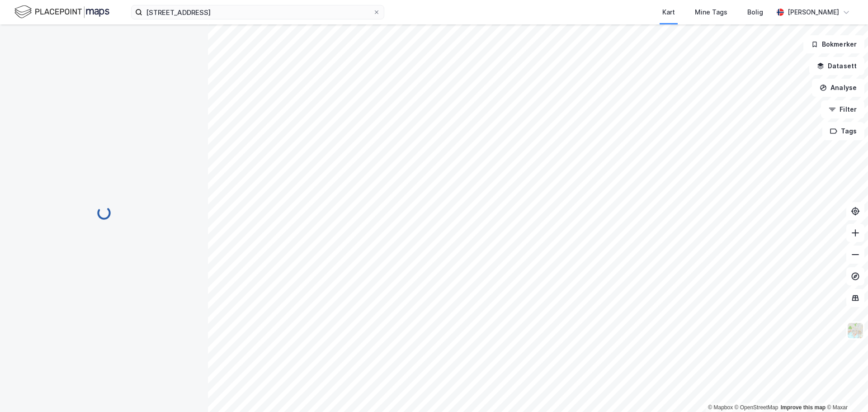  What do you see at coordinates (845, 390) in the screenshot?
I see `div: Kontrollprogram for chat` at bounding box center [845, 390].